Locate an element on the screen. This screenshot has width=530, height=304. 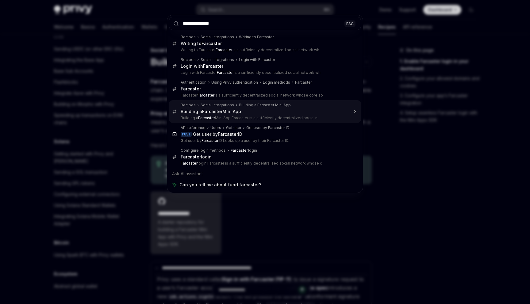
div: Writing to is located at coordinates (201, 44).